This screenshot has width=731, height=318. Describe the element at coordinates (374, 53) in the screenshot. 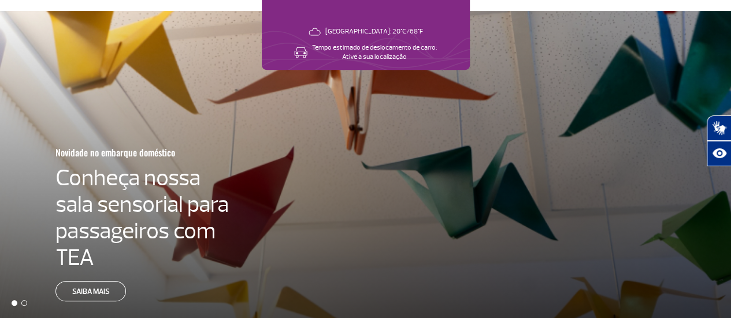

I see `p: Tempo estimado de deslocamento de carro: Ative a sua localização` at that location.